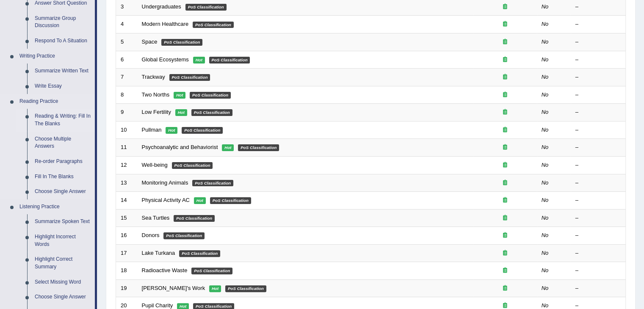  Describe the element at coordinates (55, 102) in the screenshot. I see `a: Reading Practice` at that location.